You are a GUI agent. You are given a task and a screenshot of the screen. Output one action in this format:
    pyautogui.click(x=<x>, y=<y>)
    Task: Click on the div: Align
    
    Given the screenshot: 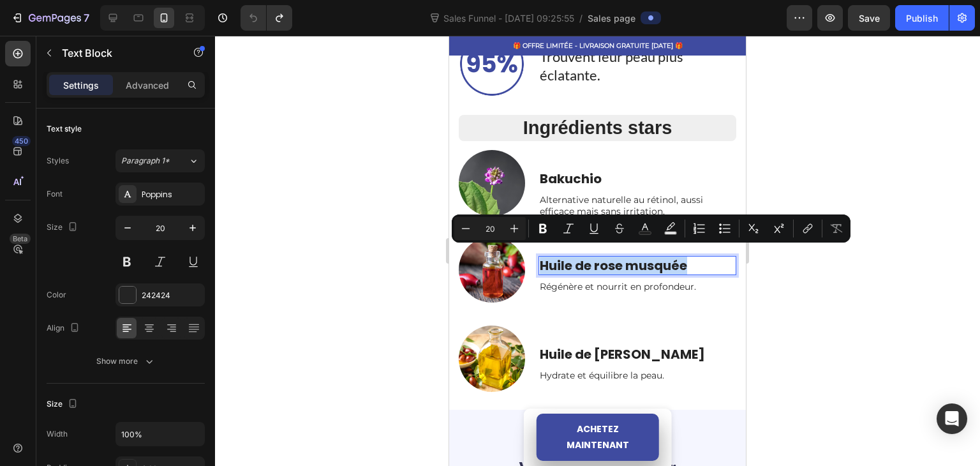 What is the action you would take?
    pyautogui.click(x=65, y=328)
    